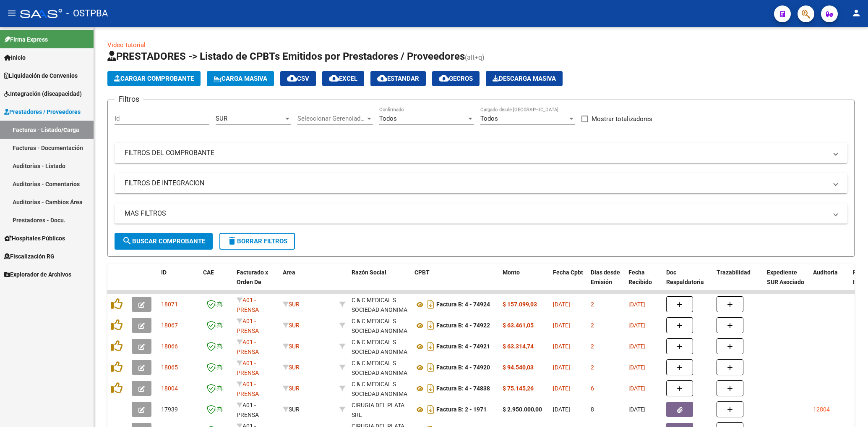 This screenshot has height=427, width=868. What do you see at coordinates (164, 241) in the screenshot?
I see `span: Buscar Comprobante` at bounding box center [164, 241].